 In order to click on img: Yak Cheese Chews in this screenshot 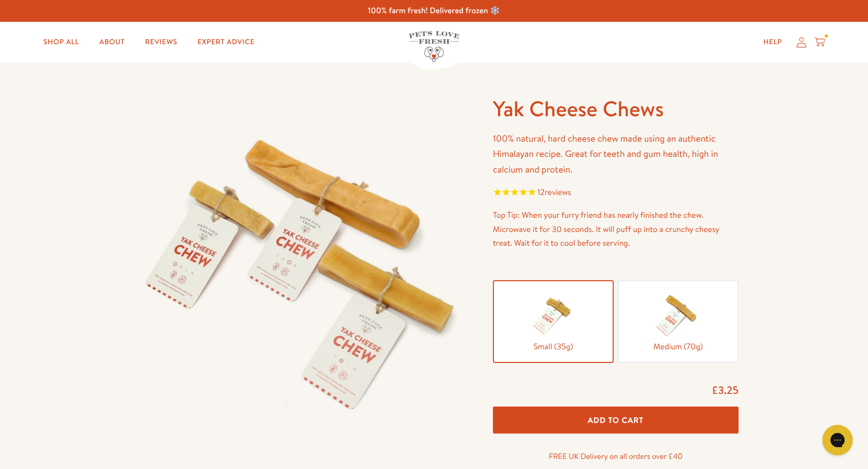, I will do `click(299, 265)`.